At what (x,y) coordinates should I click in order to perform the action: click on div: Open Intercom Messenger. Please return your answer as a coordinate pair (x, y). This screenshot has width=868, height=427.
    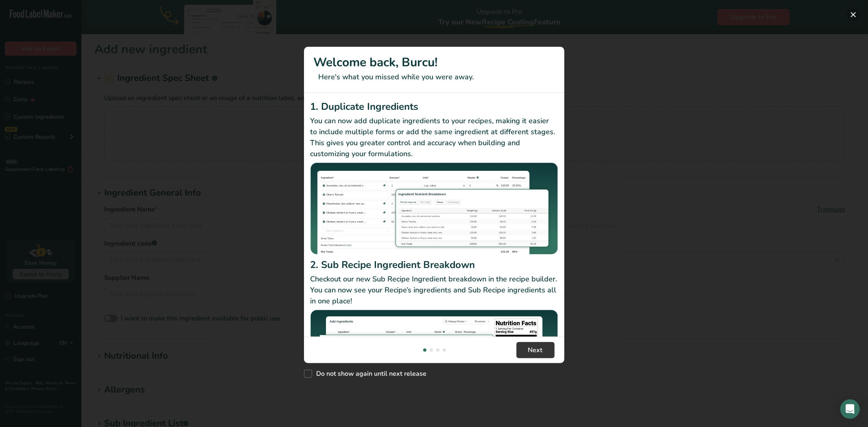
    Looking at the image, I should click on (850, 409).